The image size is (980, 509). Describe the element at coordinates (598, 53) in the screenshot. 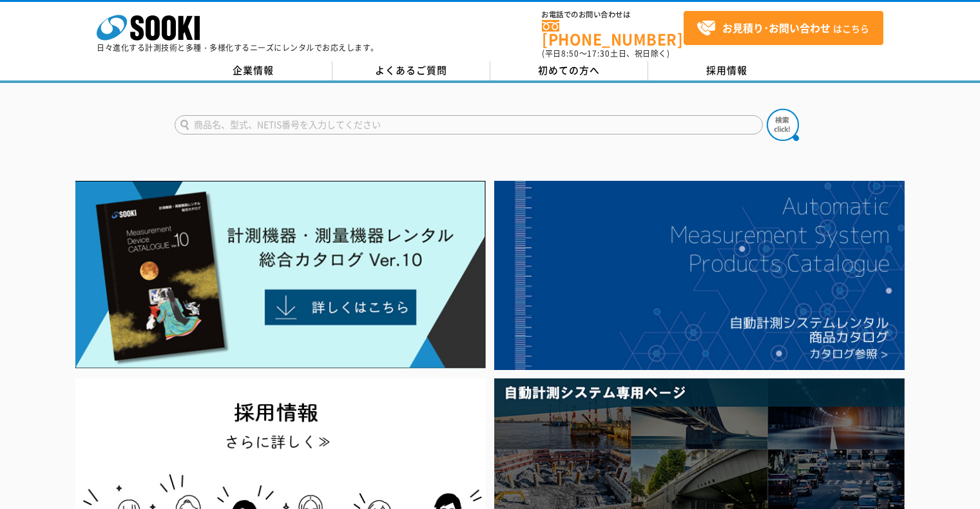

I see `span: 17:30` at that location.